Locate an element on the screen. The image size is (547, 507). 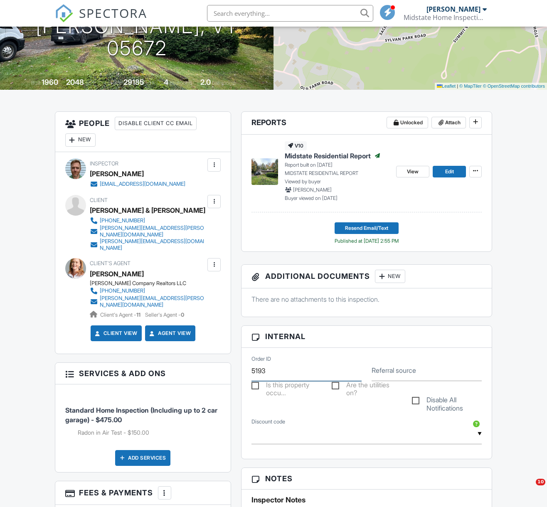
label: Disable All Notifications is located at coordinates (447, 401).